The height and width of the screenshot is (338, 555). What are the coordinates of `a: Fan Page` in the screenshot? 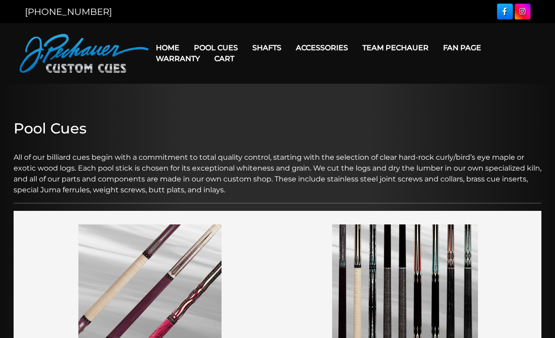 It's located at (462, 48).